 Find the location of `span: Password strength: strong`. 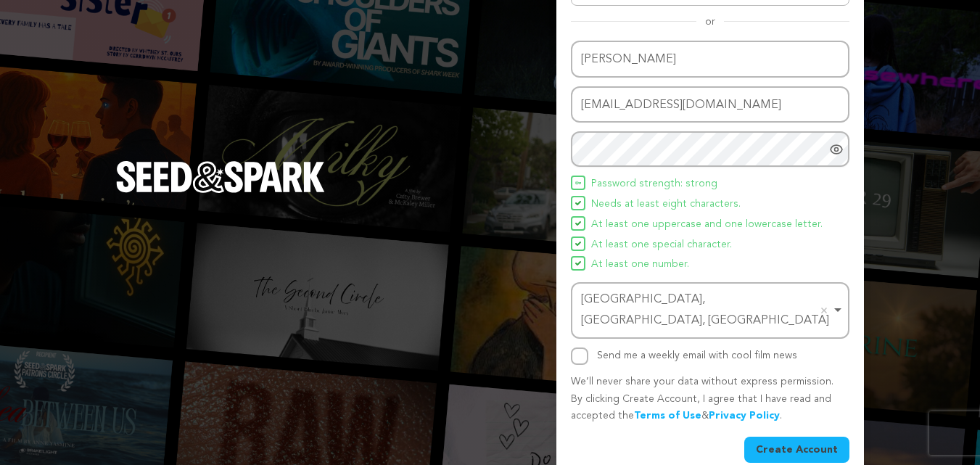

span: Password strength: strong is located at coordinates (654, 184).